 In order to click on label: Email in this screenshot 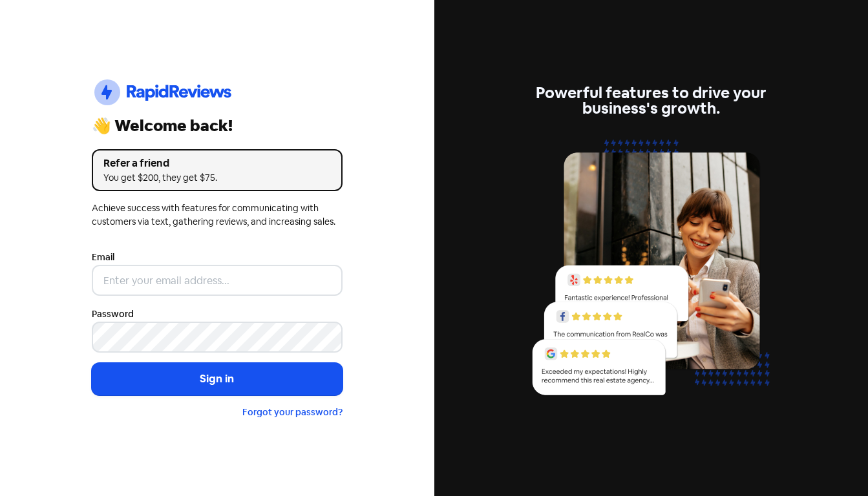, I will do `click(102, 258)`.